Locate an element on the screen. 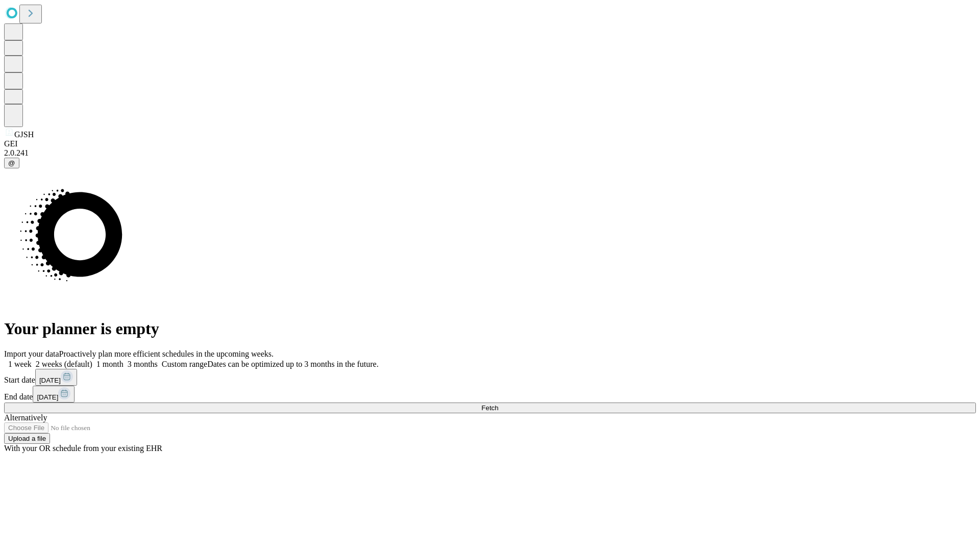  span: 1 month is located at coordinates (110, 364).